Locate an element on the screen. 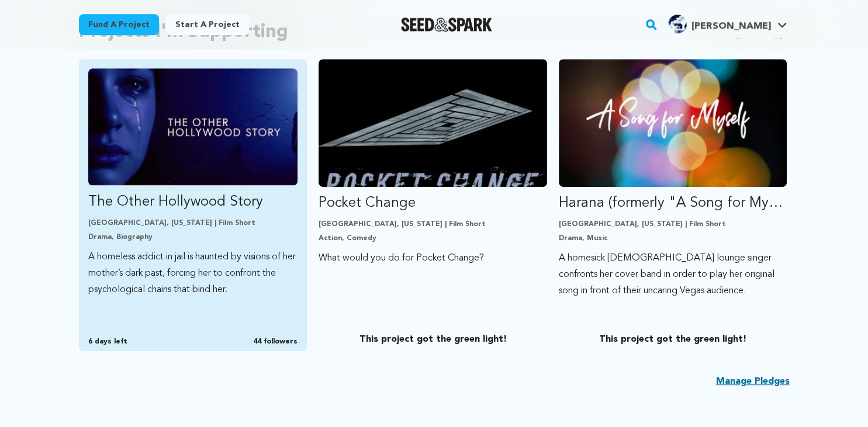  span: Joe A.'s Profile is located at coordinates (727, 25).